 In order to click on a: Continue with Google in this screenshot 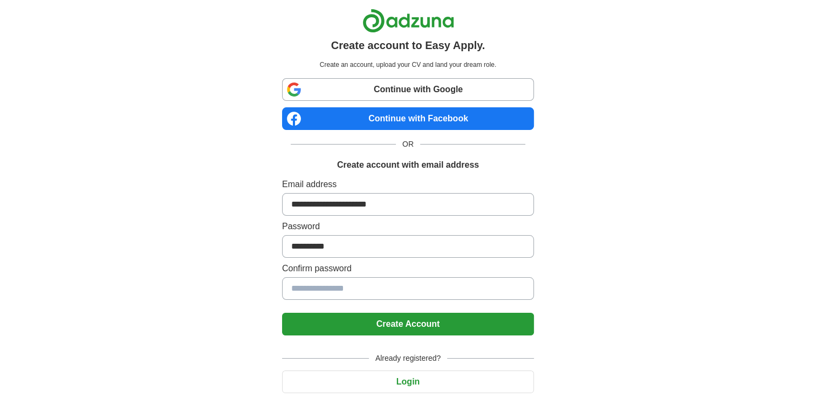, I will do `click(408, 90)`.